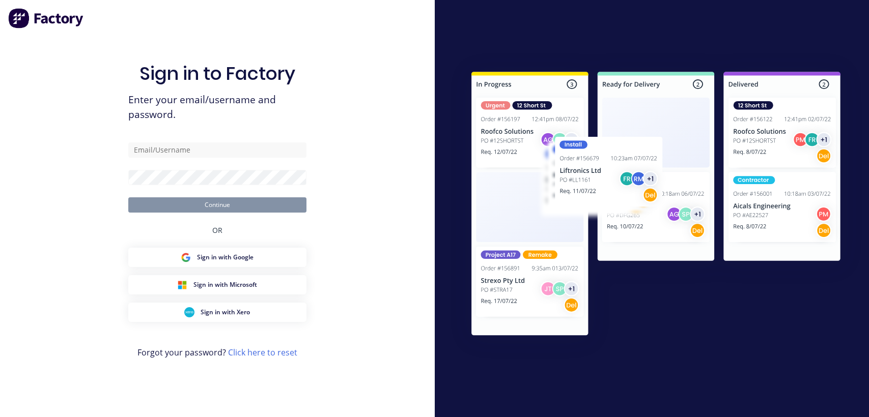 The image size is (869, 417). I want to click on span: Sign in with Xero, so click(225, 312).